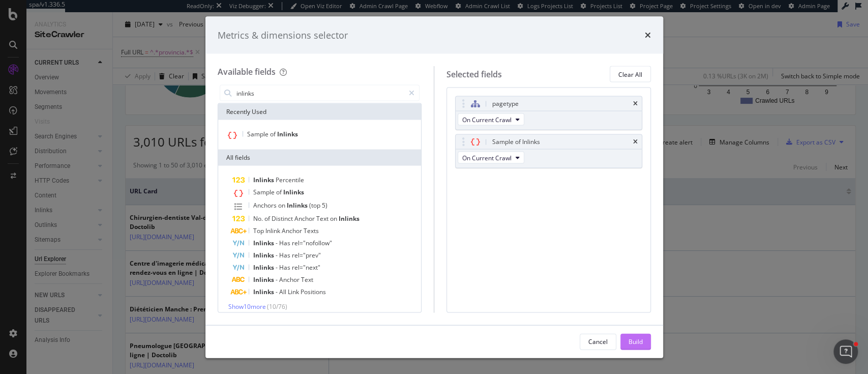 Image resolution: width=868 pixels, height=374 pixels. What do you see at coordinates (320, 112) in the screenshot?
I see `div: Recently Used` at bounding box center [320, 112].